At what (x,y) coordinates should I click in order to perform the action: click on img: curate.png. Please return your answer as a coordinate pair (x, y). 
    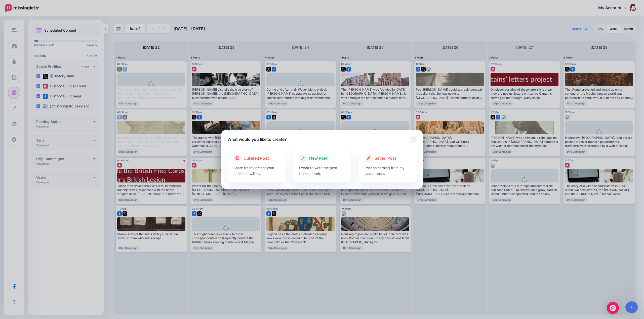
    Looking at the image, I should click on (238, 158).